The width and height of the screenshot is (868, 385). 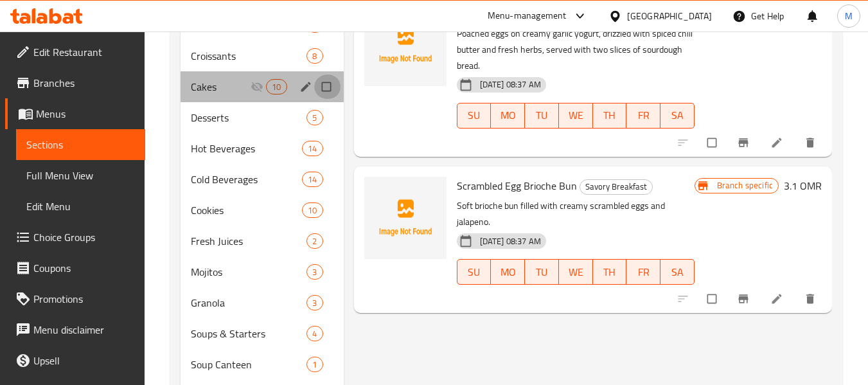 What do you see at coordinates (84, 361) in the screenshot?
I see `span: Upsell` at bounding box center [84, 361].